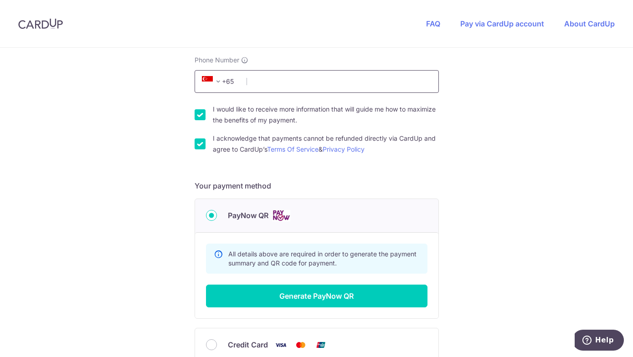 The width and height of the screenshot is (633, 357). What do you see at coordinates (317, 216) in the screenshot?
I see `div: PayNow QR Cards logo` at bounding box center [317, 216].